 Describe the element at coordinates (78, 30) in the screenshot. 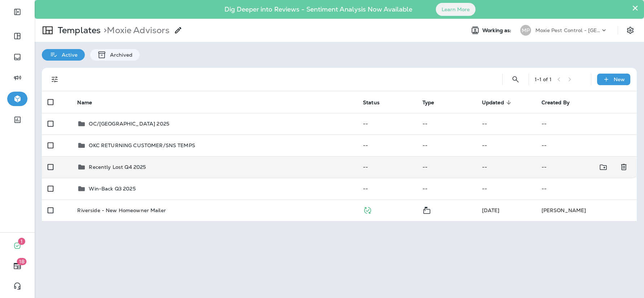

I see `p: Templates` at that location.